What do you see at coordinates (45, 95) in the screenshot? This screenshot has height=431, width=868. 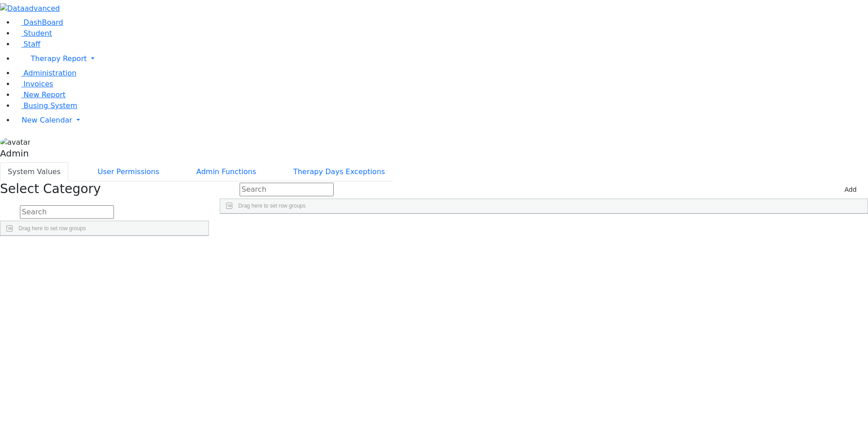 I see `span: New Report` at bounding box center [45, 95].